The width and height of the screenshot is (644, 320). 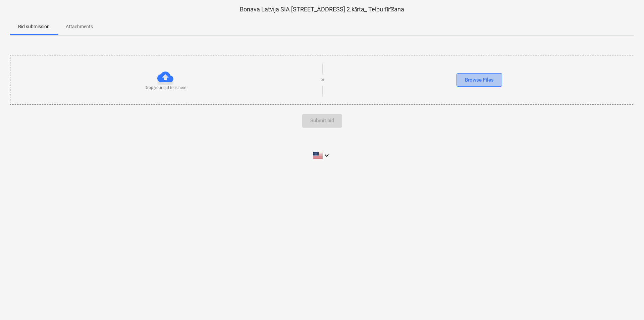 What do you see at coordinates (79, 26) in the screenshot?
I see `p: Attachments` at bounding box center [79, 26].